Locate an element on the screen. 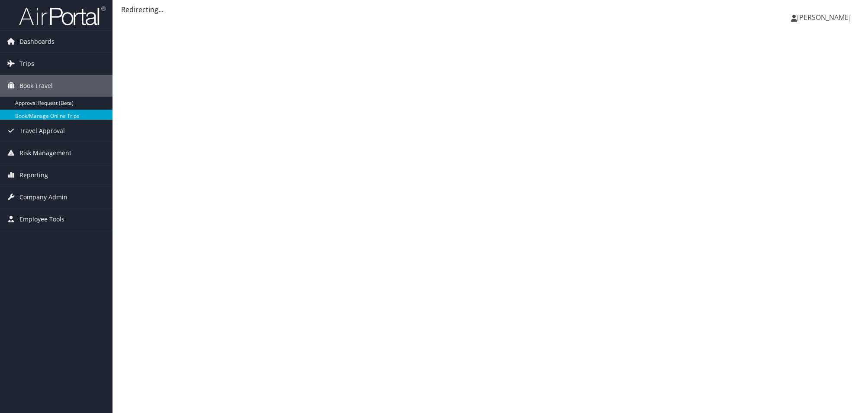 The image size is (868, 413). span: Employee Tools is located at coordinates (42, 219).